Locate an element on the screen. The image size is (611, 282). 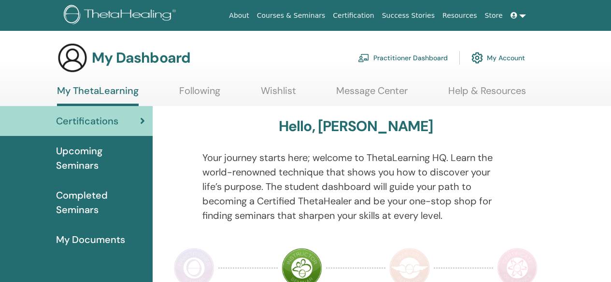
a: Wishlist is located at coordinates (278, 94).